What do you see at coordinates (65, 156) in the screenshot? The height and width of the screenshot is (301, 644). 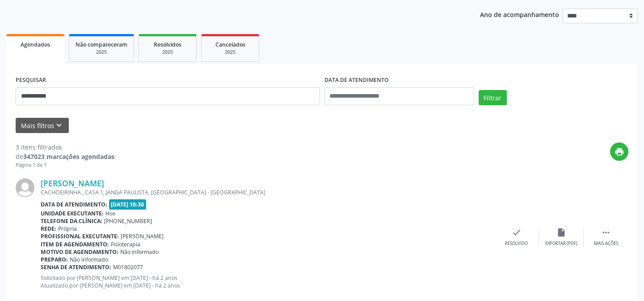 I see `div: de` at bounding box center [65, 156].